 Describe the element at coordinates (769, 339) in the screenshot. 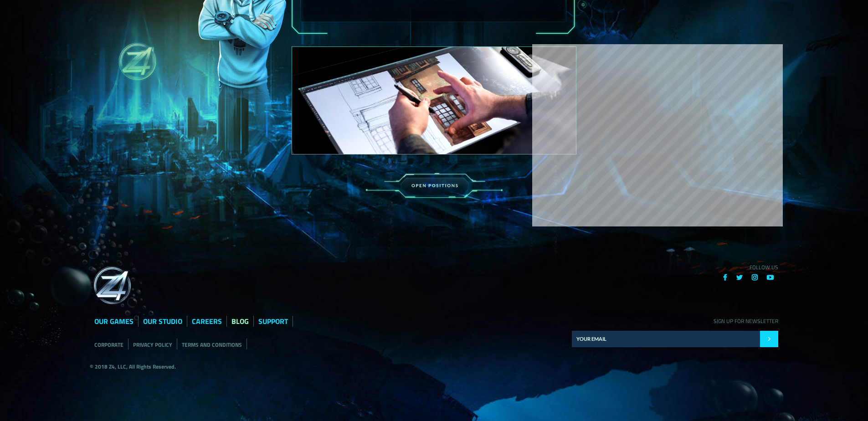

I see `input: Submit` at that location.